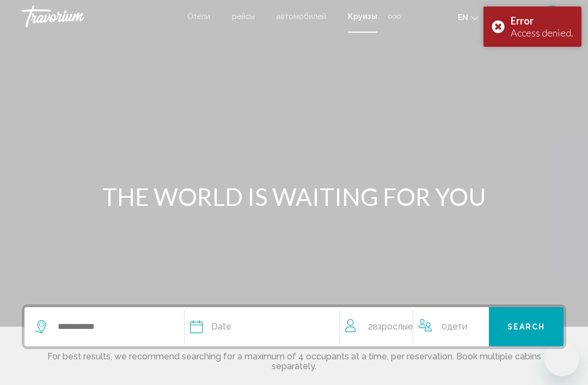 The width and height of the screenshot is (588, 385). What do you see at coordinates (552, 16) in the screenshot?
I see `button: User Menu` at bounding box center [552, 16].